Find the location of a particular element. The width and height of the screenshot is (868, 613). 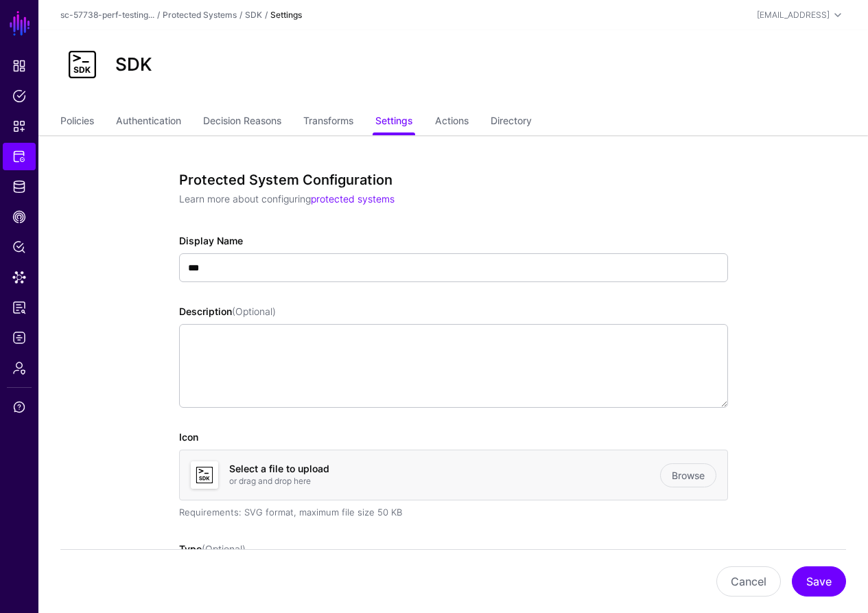

span: Dashboard is located at coordinates (19, 66).